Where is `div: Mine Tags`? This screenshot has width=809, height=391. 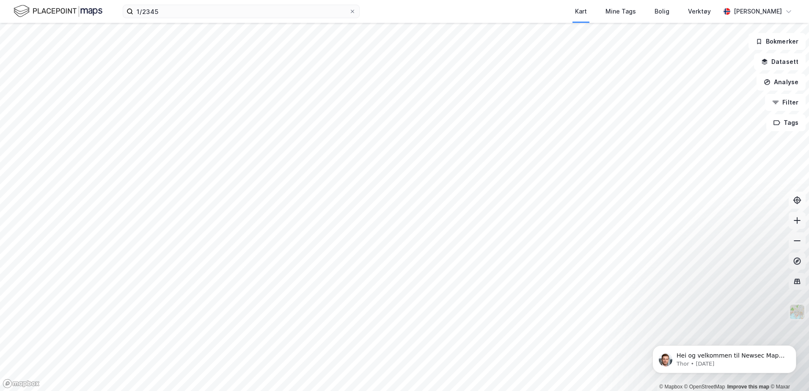
div: Mine Tags is located at coordinates (620, 11).